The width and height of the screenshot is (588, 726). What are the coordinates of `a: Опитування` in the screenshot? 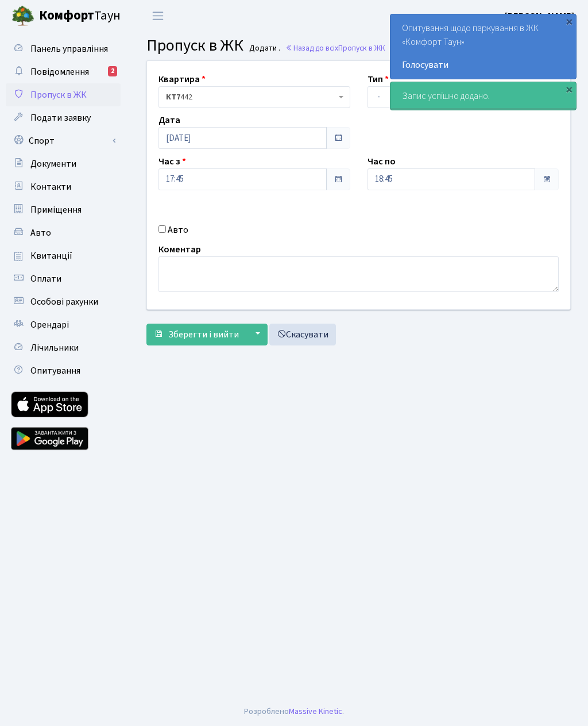 It's located at (63, 371).